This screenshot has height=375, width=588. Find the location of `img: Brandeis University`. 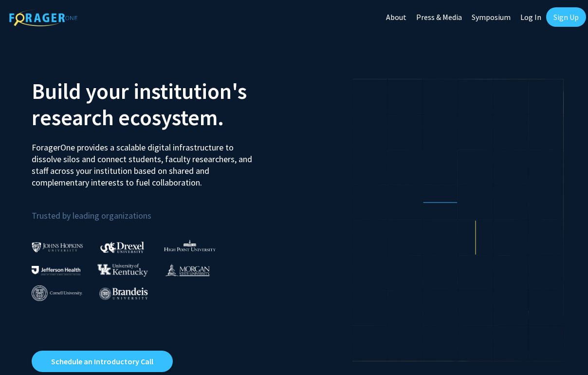

img: Brandeis University is located at coordinates (123, 294).